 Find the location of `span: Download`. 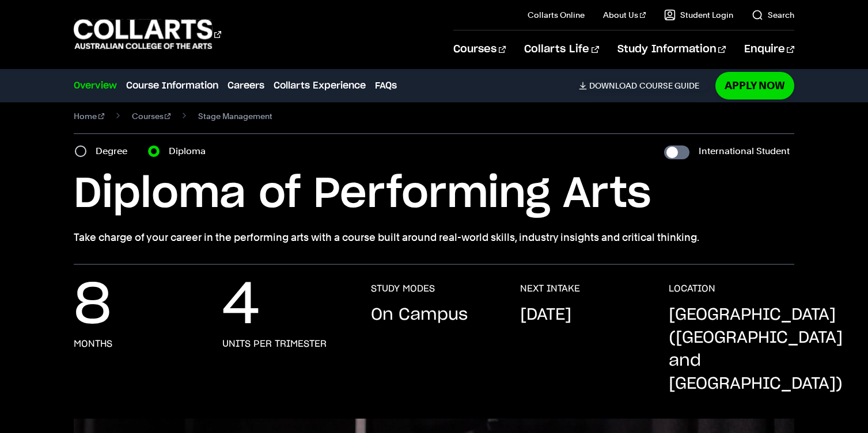

span: Download is located at coordinates (613, 86).